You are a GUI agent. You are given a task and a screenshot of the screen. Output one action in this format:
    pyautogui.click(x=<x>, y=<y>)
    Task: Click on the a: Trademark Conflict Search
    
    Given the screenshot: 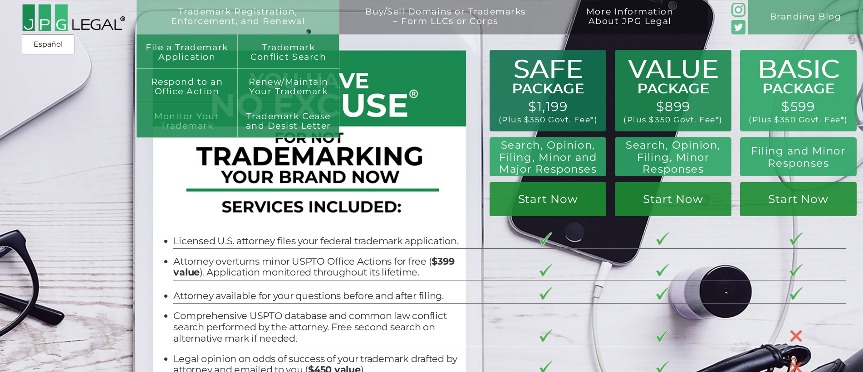 What is the action you would take?
    pyautogui.click(x=289, y=52)
    